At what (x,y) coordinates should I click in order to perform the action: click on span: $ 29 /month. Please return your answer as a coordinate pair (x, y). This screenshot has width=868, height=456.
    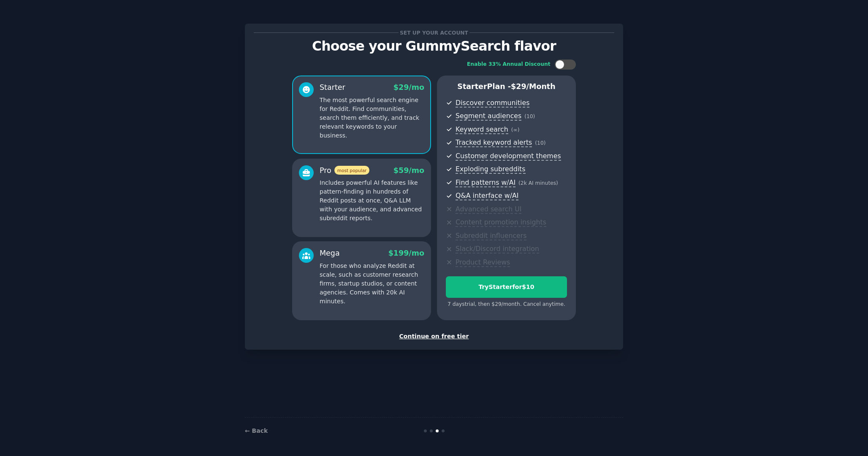
    Looking at the image, I should click on (533, 87).